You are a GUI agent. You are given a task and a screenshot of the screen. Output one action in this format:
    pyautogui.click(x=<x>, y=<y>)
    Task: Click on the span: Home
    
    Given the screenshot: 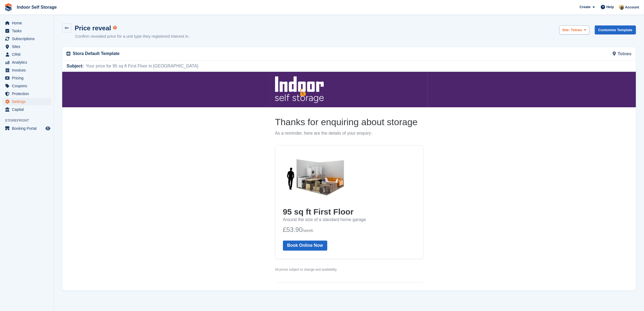 What is the action you would take?
    pyautogui.click(x=28, y=23)
    